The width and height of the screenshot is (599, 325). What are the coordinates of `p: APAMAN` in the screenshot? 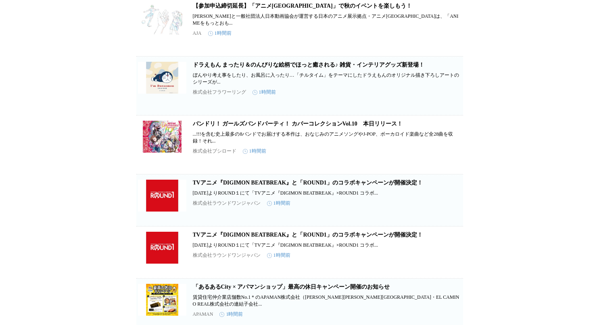 It's located at (203, 314).